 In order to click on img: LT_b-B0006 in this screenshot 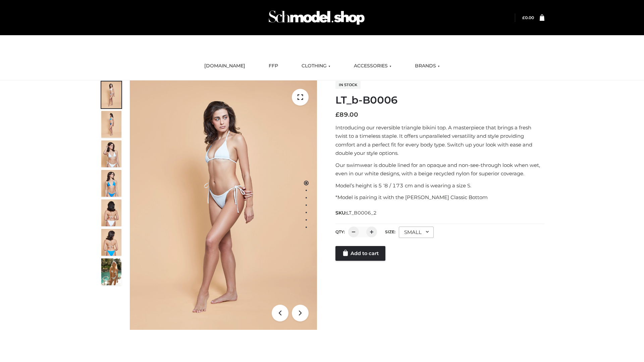, I will do `click(223, 205)`.